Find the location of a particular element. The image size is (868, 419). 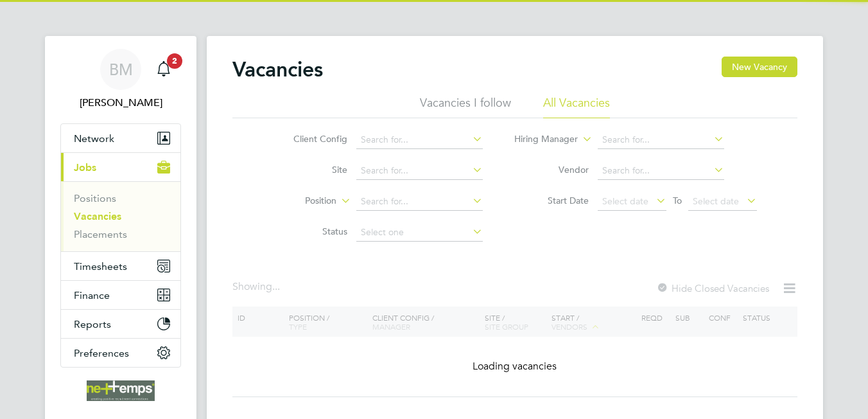

img: net-temps-logo-retina.png is located at coordinates (121, 391).